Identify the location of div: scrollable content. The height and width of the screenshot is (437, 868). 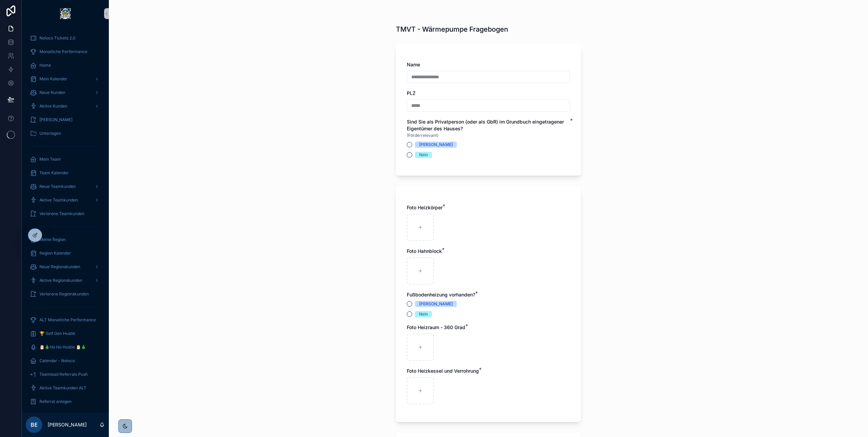
(65, 219).